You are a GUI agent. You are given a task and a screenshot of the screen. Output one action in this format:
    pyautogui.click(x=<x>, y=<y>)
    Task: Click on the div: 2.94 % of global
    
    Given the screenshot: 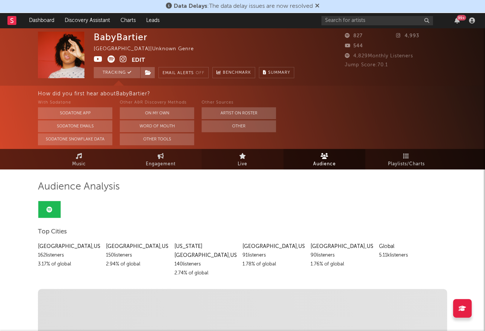 What is the action you would take?
    pyautogui.click(x=137, y=264)
    